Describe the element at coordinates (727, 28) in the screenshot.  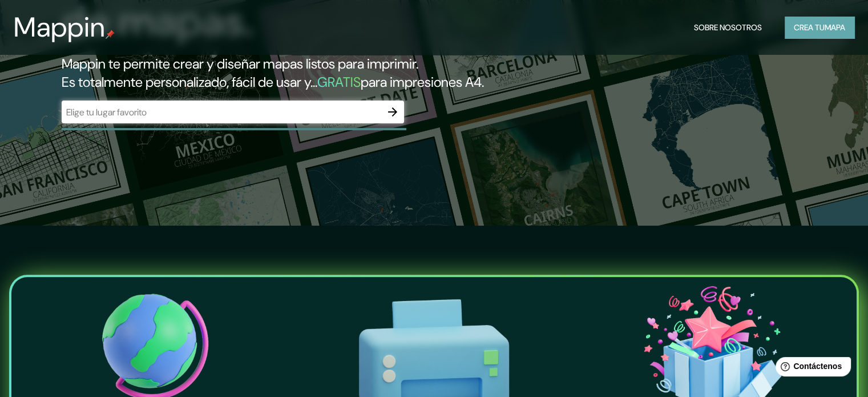
I see `button: Sobre nosotros` at that location.